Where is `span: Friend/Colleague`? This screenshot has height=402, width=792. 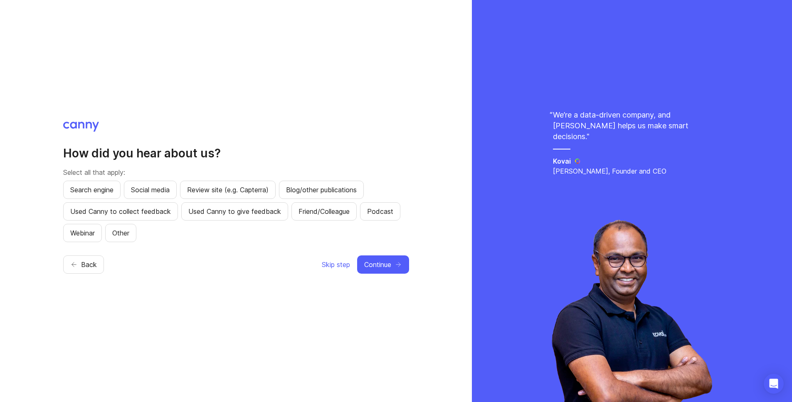
span: Friend/Colleague is located at coordinates (324, 212).